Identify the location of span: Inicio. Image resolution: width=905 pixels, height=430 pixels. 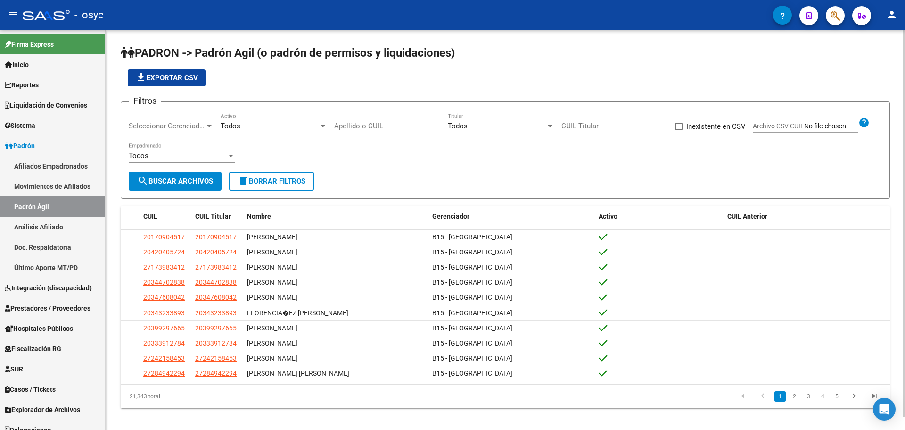
(17, 65).